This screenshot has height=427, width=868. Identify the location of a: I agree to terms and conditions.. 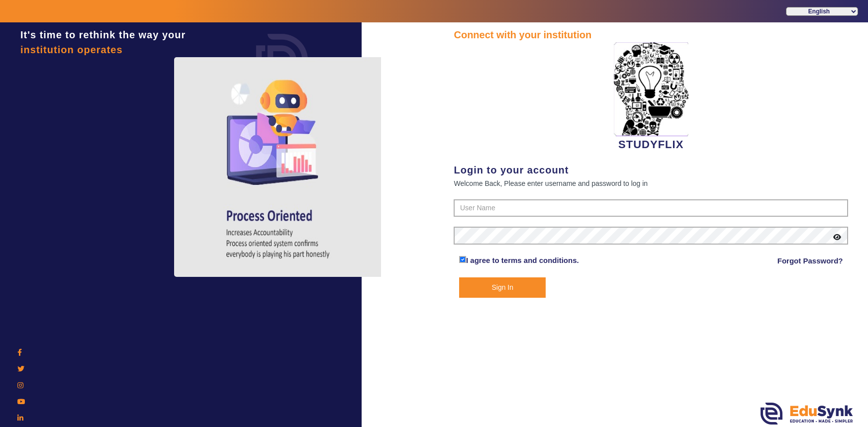
(522, 260).